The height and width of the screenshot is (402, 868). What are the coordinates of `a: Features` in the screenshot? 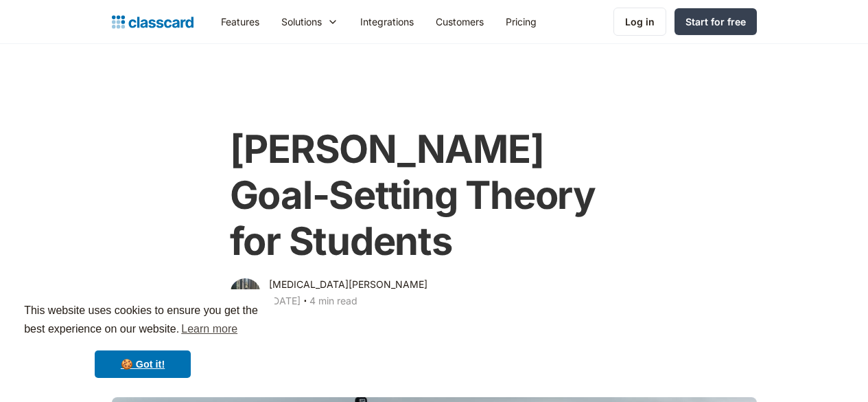 It's located at (240, 21).